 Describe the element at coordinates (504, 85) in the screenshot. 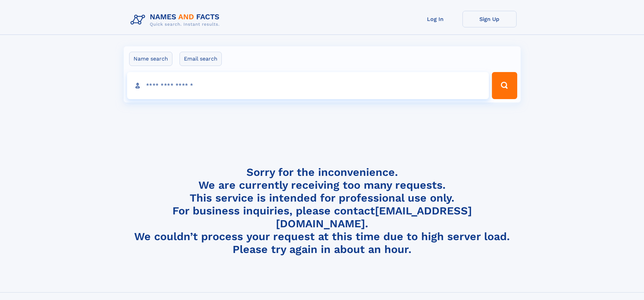

I see `button: Search Button` at that location.